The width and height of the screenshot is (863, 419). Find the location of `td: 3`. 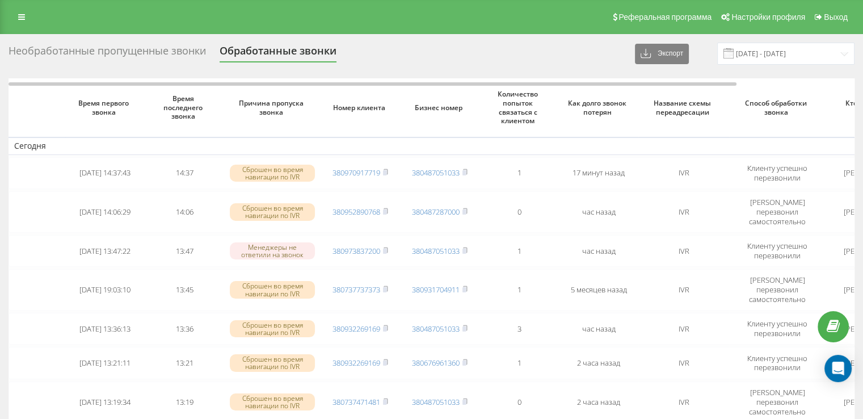

td: 3 is located at coordinates (519, 329).